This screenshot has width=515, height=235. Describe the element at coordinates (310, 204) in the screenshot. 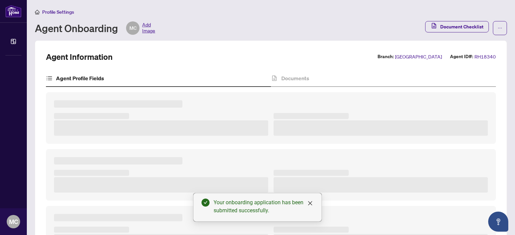

I see `a: Close` at that location.